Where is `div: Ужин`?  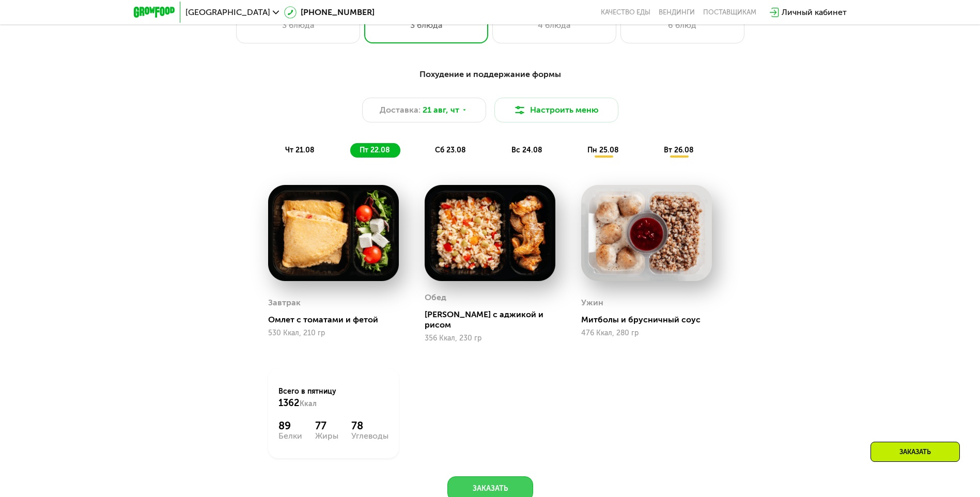
div: Ужин is located at coordinates (592, 303).